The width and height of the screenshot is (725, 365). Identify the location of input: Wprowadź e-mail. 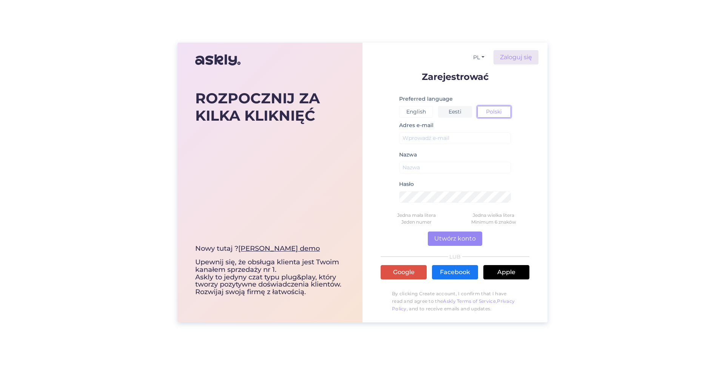
(455, 138).